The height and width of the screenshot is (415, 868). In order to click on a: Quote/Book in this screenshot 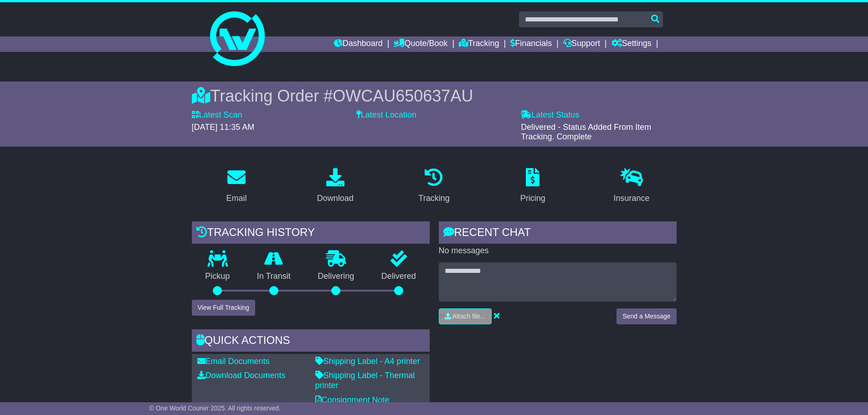, I will do `click(421, 44)`.